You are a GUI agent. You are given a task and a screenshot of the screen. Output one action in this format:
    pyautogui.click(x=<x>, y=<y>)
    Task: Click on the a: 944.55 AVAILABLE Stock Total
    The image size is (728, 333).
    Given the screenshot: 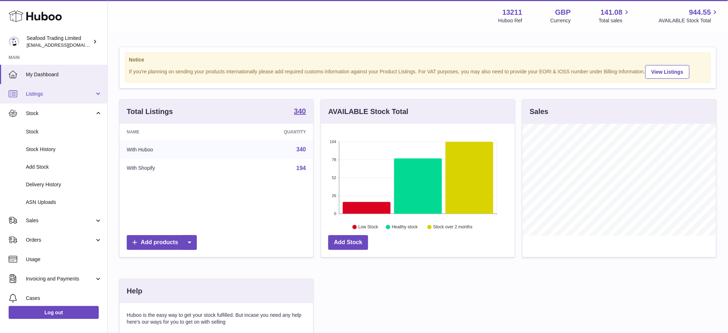 What is the action you would take?
    pyautogui.click(x=689, y=16)
    